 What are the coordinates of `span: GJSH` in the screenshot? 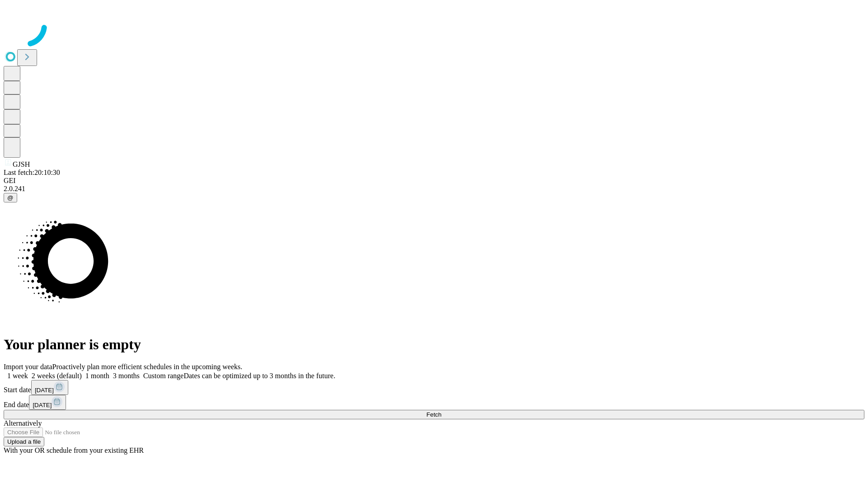 It's located at (21, 164).